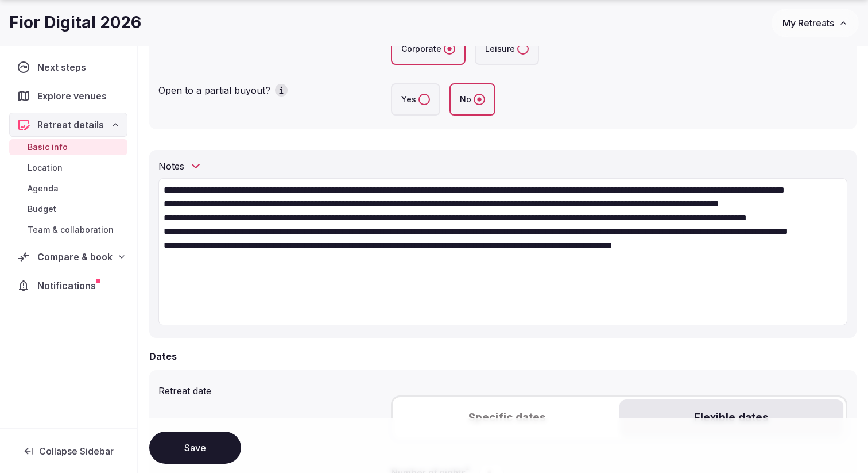 The height and width of the screenshot is (473, 868). Describe the element at coordinates (425, 100) in the screenshot. I see `button: Yes` at that location.